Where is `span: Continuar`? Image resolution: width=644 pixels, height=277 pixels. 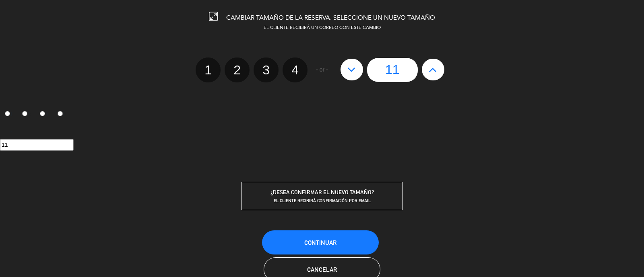 span: Continuar is located at coordinates (320, 242).